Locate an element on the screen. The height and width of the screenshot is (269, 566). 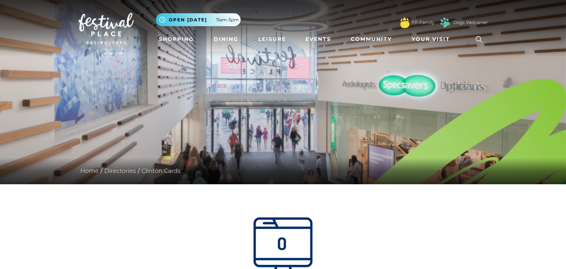
a: Community is located at coordinates (371, 39).